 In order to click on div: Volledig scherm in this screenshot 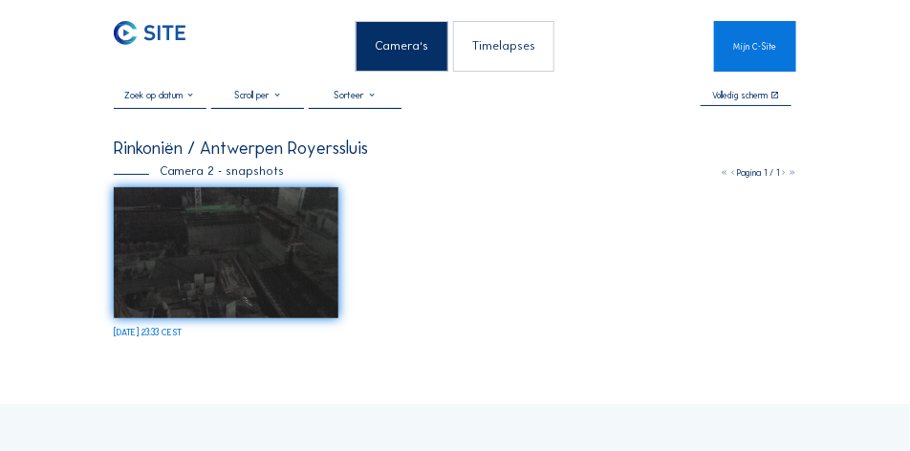, I will do `click(740, 95)`.